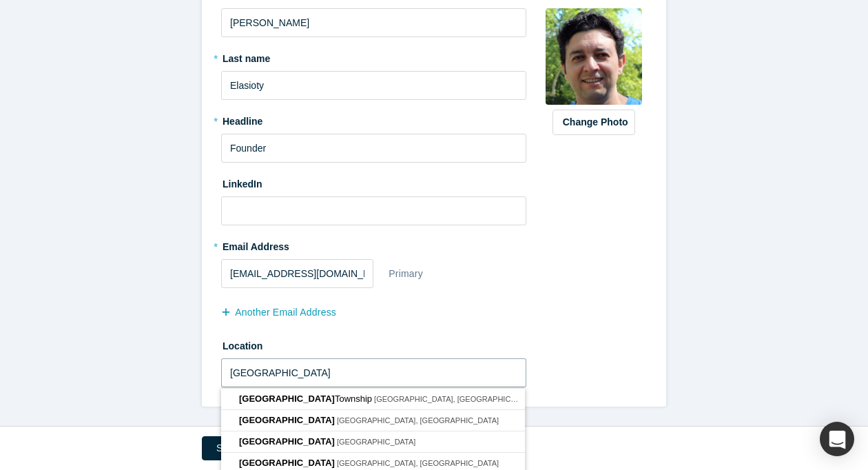 This screenshot has width=868, height=470. What do you see at coordinates (255, 244) in the screenshot?
I see `label: Email Address` at bounding box center [255, 244].